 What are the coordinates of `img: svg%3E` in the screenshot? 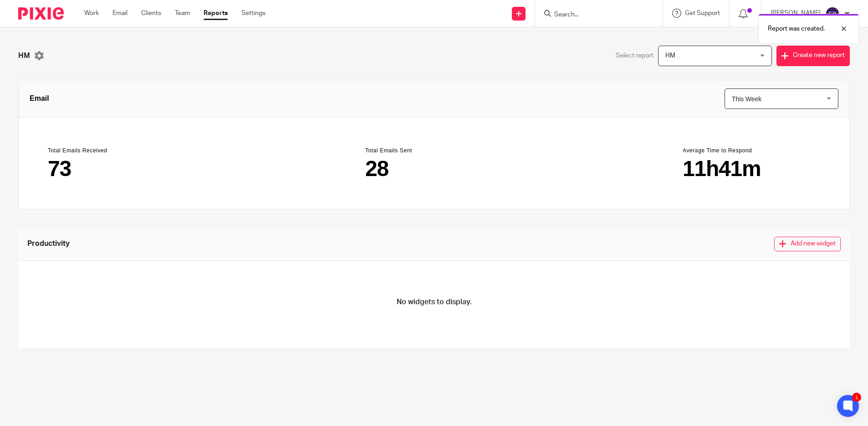 It's located at (833, 13).